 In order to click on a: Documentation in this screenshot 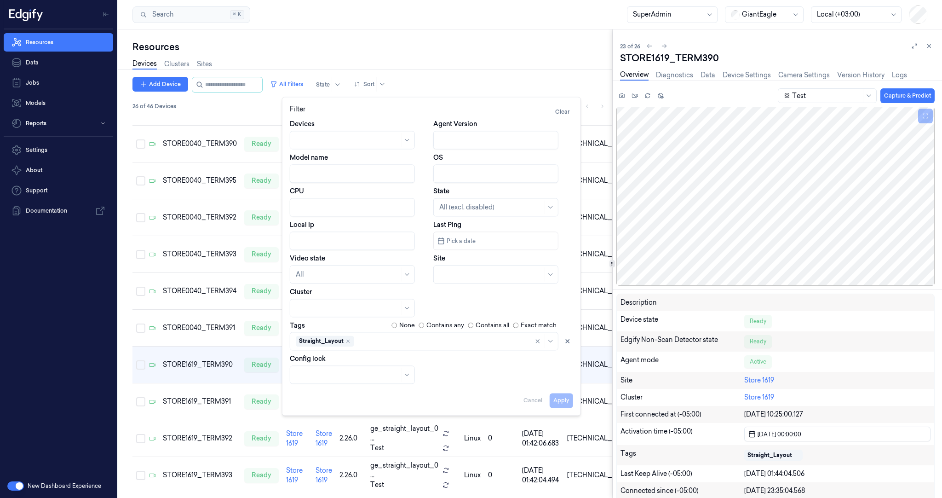, I will do `click(58, 211)`.